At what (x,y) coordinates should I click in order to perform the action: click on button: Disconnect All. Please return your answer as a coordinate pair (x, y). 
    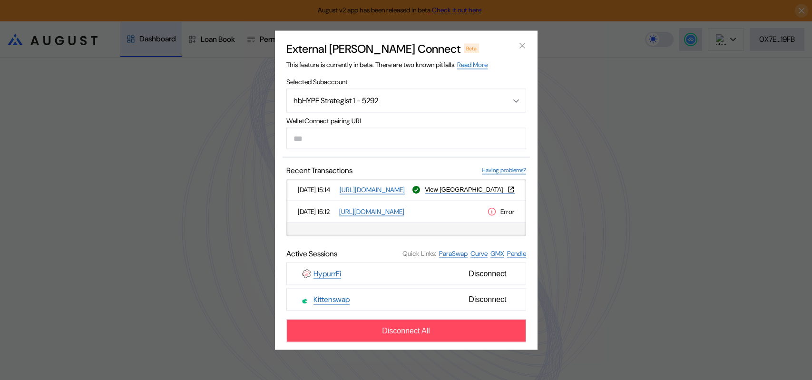
    Looking at the image, I should click on (406, 331).